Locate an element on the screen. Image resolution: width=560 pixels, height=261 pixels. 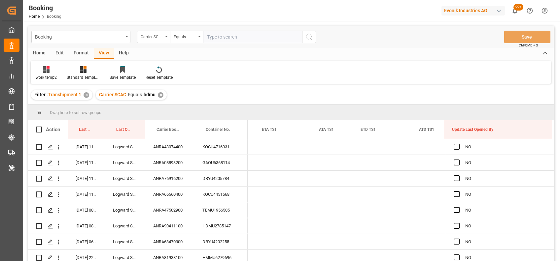
div: Standard Templates is located at coordinates (83, 78).